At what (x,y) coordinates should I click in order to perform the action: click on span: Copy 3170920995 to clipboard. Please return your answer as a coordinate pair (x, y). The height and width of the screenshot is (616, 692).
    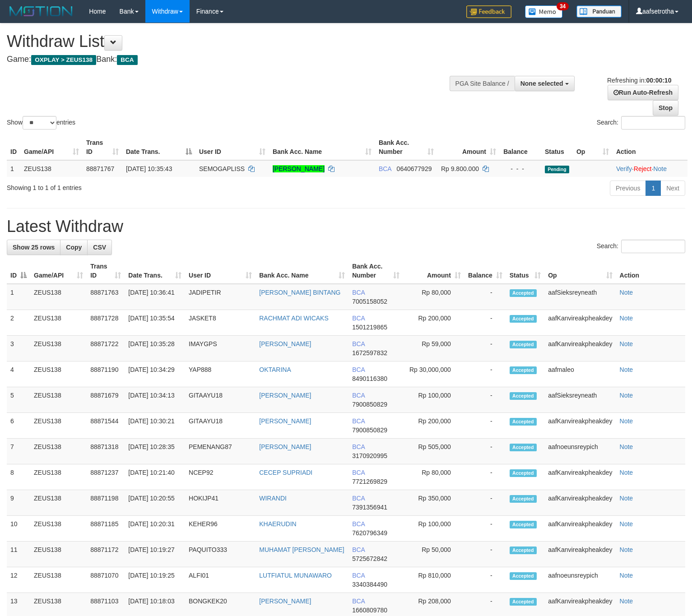
    Looking at the image, I should click on (369, 456).